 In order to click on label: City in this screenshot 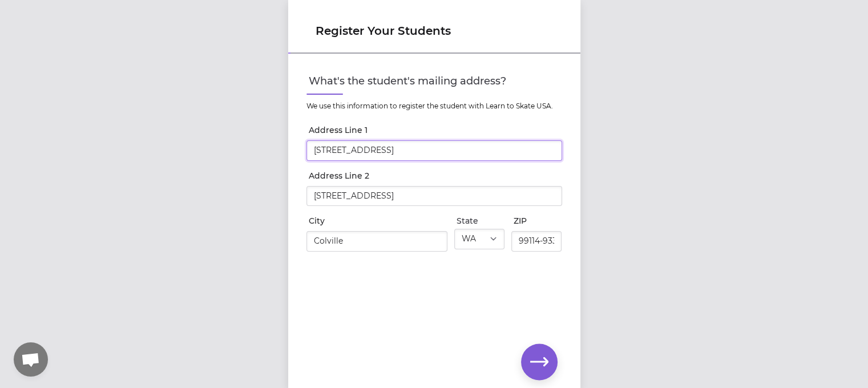, I will do `click(378, 221)`.